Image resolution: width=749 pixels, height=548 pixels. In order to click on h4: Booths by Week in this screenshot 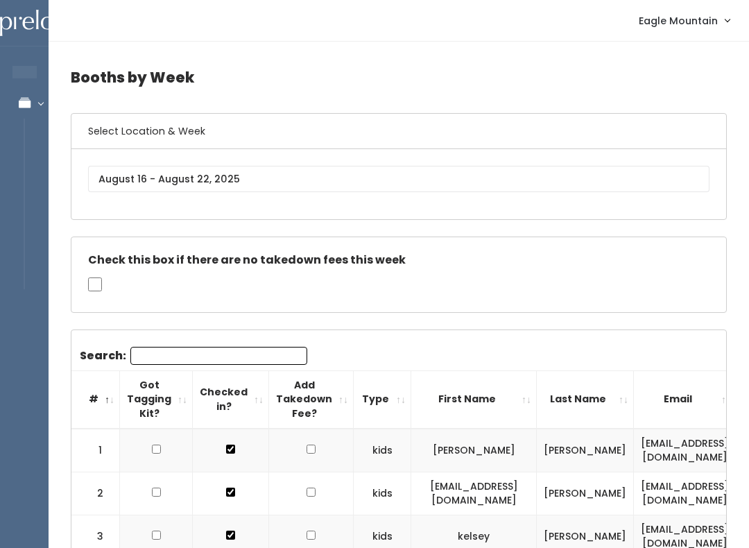, I will do `click(399, 77)`.